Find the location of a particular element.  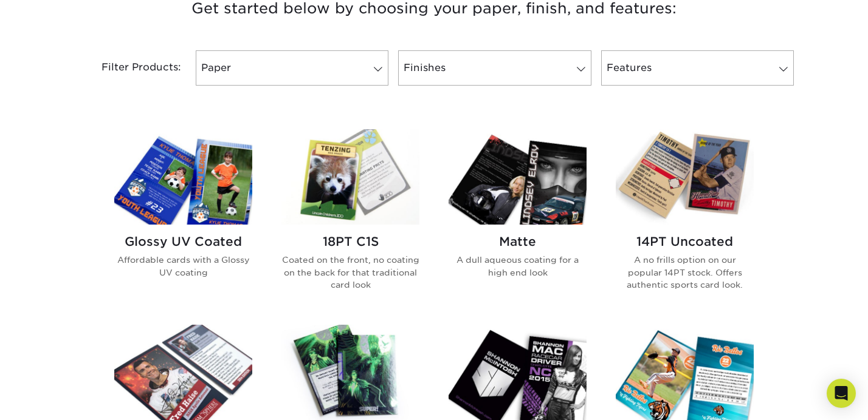

a: 14PT Uncoated Trading Cards 14PT Uncoated A no frills option on our popular 14PT stock. Offers au... is located at coordinates (684, 220).